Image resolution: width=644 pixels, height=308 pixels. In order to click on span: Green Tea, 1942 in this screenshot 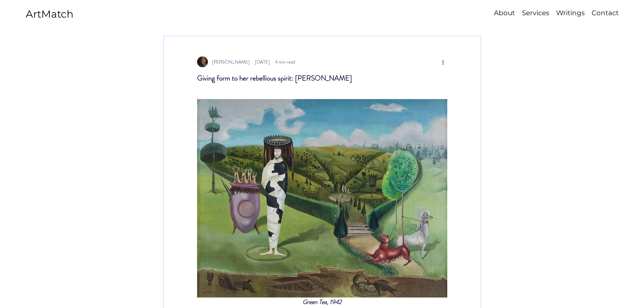, I will do `click(322, 302)`.